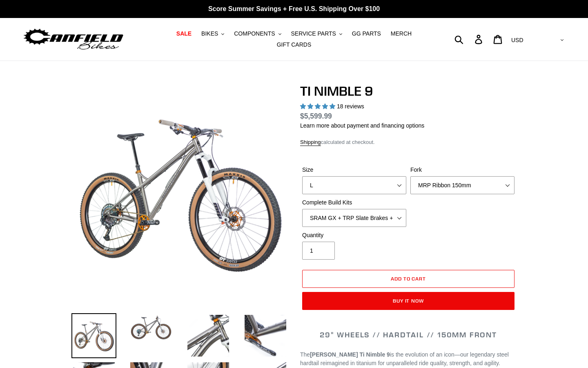 The height and width of the screenshot is (368, 588). What do you see at coordinates (74, 39) in the screenshot?
I see `img: Canfield Bikes` at bounding box center [74, 39].